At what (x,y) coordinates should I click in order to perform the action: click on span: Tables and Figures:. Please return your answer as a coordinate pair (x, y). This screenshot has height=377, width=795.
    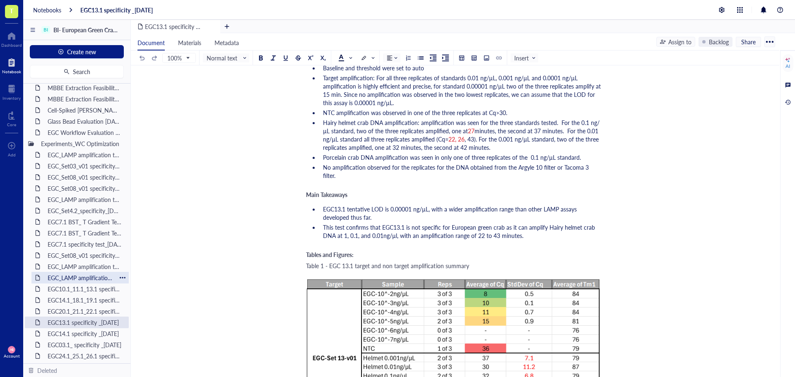
    Looking at the image, I should click on (329, 255).